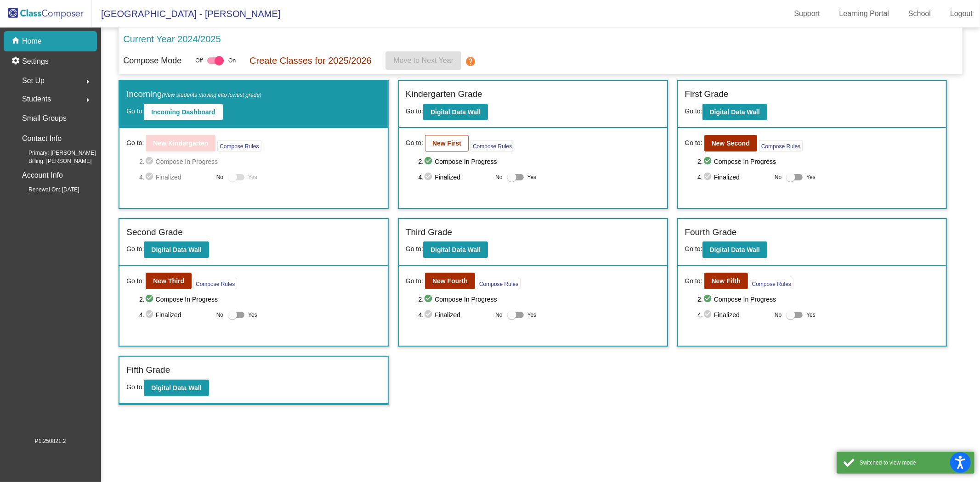  I want to click on p: Current Year 2024/2025, so click(172, 39).